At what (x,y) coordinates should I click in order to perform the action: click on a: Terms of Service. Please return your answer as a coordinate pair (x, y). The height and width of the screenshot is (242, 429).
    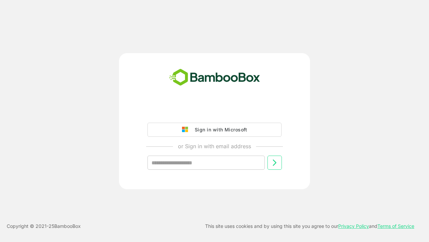
    Looking at the image, I should click on (396, 225).